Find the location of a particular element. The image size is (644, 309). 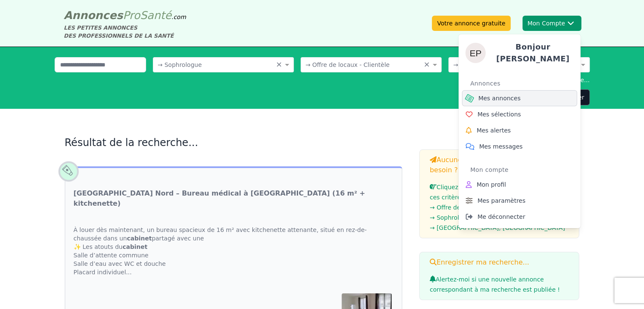

li: → Sophrologue is located at coordinates (499, 217).